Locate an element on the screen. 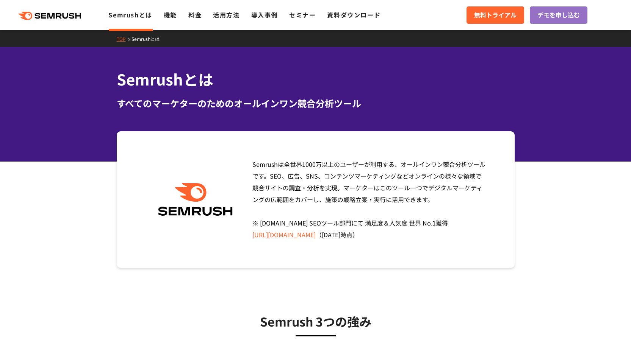 This screenshot has width=631, height=364. h3: Semrush 3つの強み is located at coordinates (316, 321).